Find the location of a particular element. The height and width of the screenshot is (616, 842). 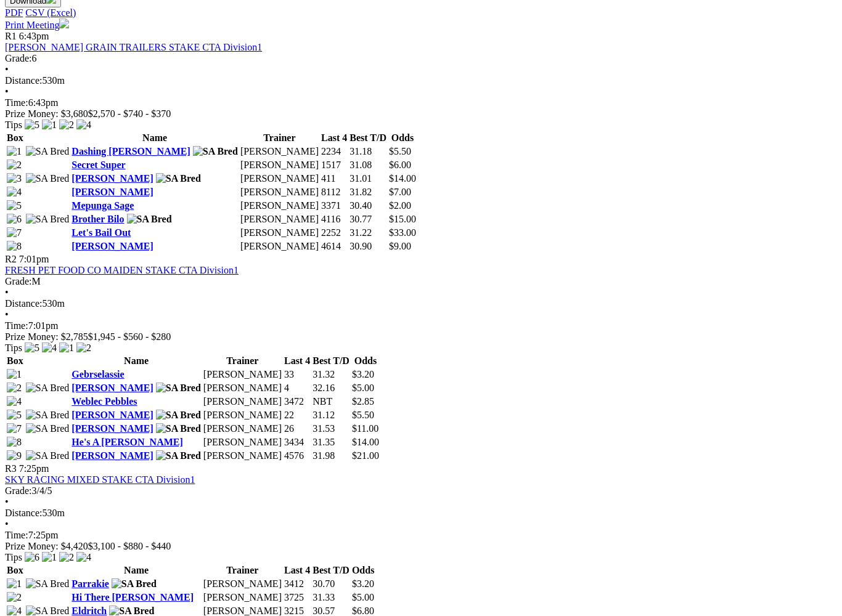

td: 30.40 is located at coordinates (368, 206).